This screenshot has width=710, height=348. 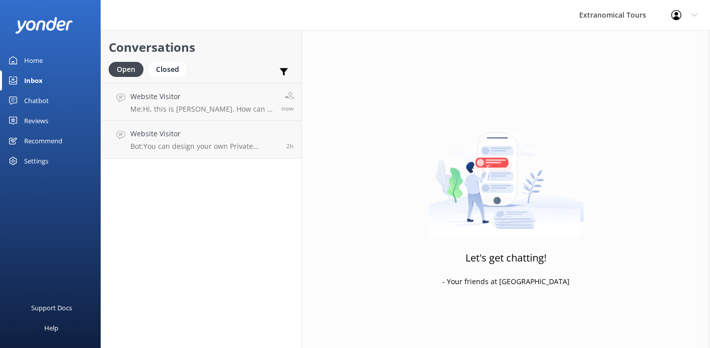 I want to click on div: Chatbot, so click(x=36, y=101).